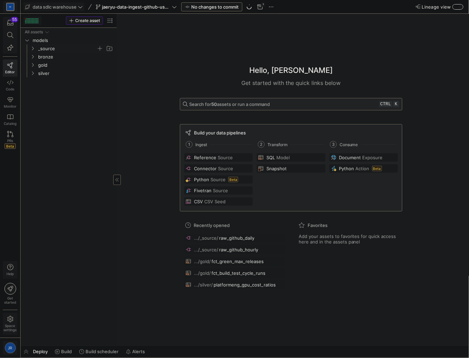 The height and width of the screenshot is (358, 469). I want to click on span: _source, so click(67, 48).